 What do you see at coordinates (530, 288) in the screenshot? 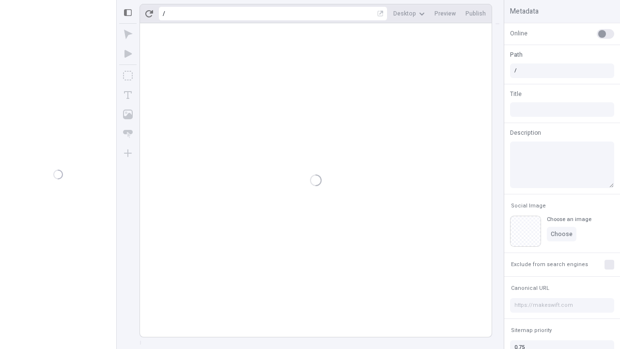
I see `button: Canonical URL` at bounding box center [530, 288].